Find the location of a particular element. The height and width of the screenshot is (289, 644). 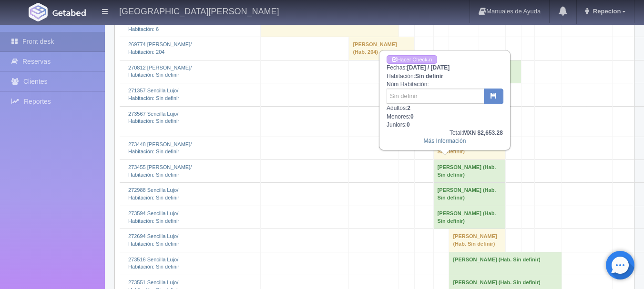

a: 271357 Sencilla Lujo/Habitación: Sin definir is located at coordinates (153, 94).